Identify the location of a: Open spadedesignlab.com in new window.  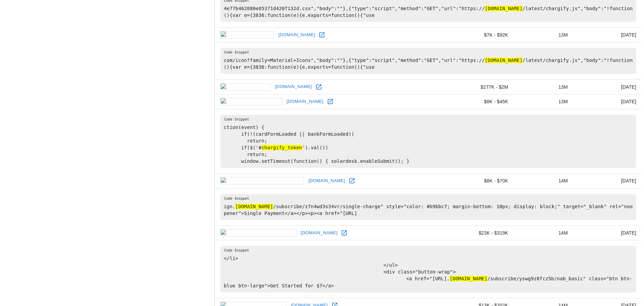
(351, 181).